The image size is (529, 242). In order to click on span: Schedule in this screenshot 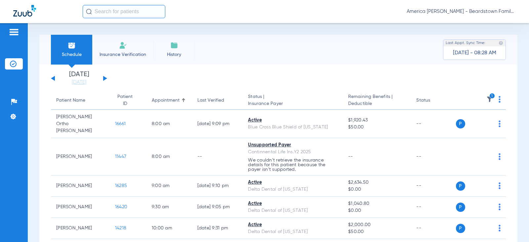, I will do `click(71, 55)`.